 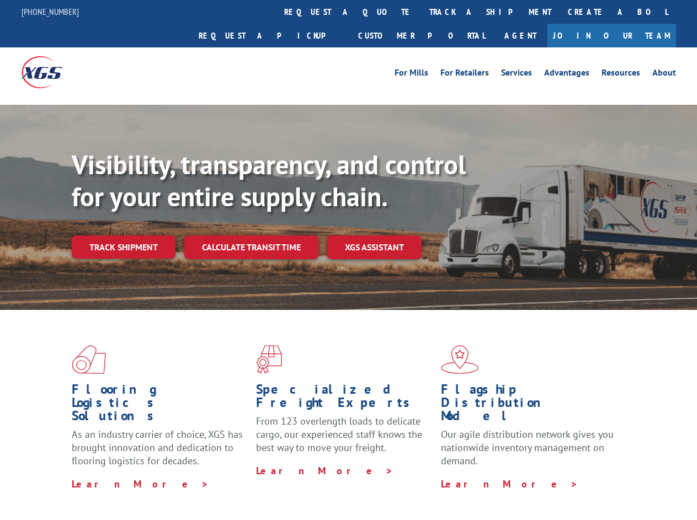 I want to click on a: Request a pickup, so click(x=270, y=35).